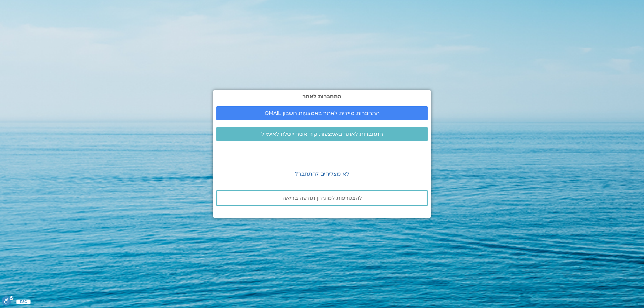 This screenshot has height=308, width=644. What do you see at coordinates (322, 134) in the screenshot?
I see `a: התחברות לאתר באמצעות קוד אשר יישלח לאימייל` at bounding box center [322, 134].